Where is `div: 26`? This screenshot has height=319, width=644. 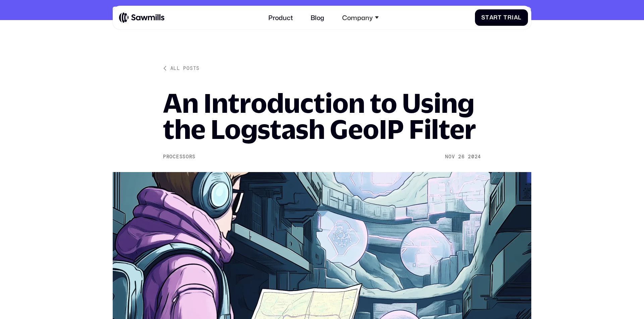
div: 26 is located at coordinates (461, 157).